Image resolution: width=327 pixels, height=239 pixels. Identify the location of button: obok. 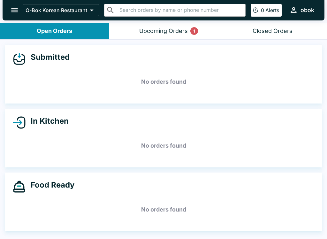
(302, 10).